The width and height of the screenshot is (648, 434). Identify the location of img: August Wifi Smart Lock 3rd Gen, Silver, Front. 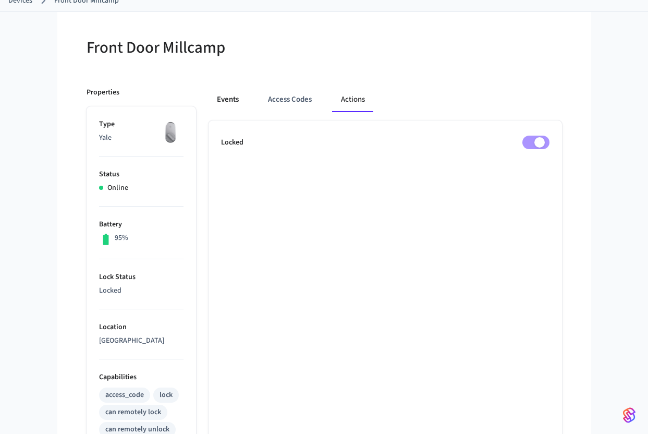
(171, 132).